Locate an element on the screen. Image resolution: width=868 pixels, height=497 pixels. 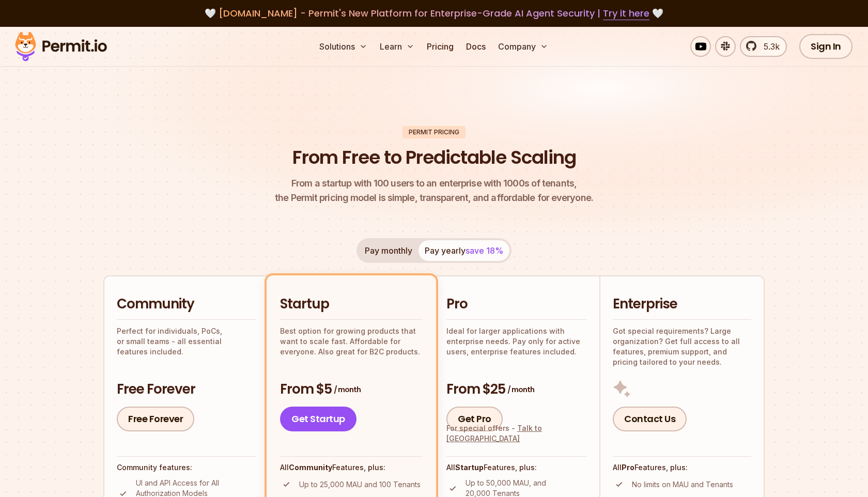
strong: Pro is located at coordinates (628, 467).